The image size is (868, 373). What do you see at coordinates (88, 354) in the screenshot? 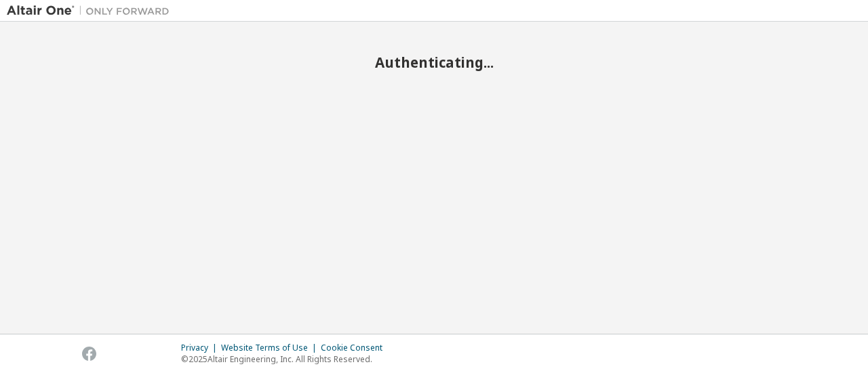
I see `img: facebook.svg` at bounding box center [88, 354].